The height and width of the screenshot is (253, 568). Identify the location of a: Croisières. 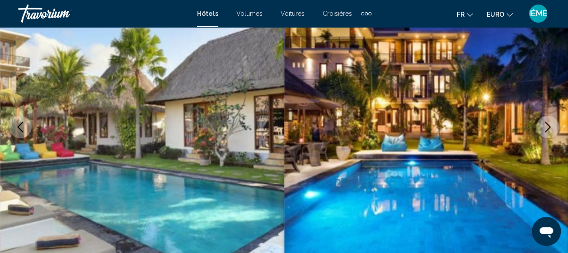
(337, 14).